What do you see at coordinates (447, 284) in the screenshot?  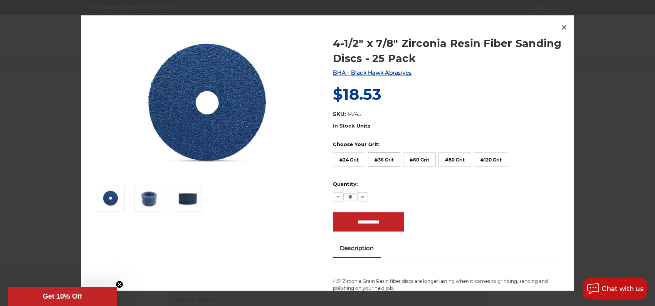 I see `p: 4.5" Zirconia Grain Resin fiber discs are longer lasting when it comes to grinding, sanding and p...` at bounding box center [447, 284].